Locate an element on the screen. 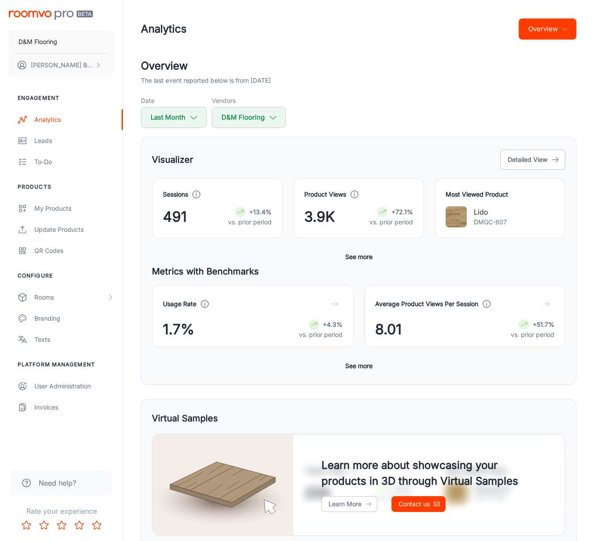  a: Contact us is located at coordinates (418, 504).